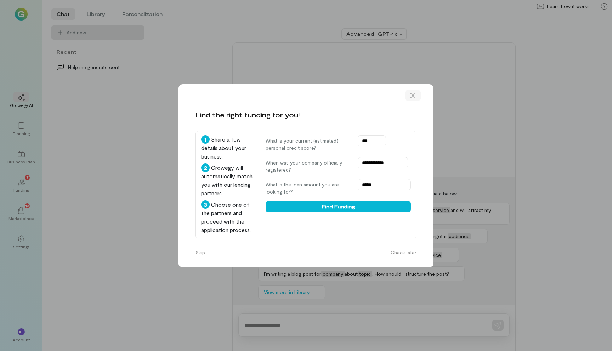  Describe the element at coordinates (205, 168) in the screenshot. I see `div: 2` at that location.